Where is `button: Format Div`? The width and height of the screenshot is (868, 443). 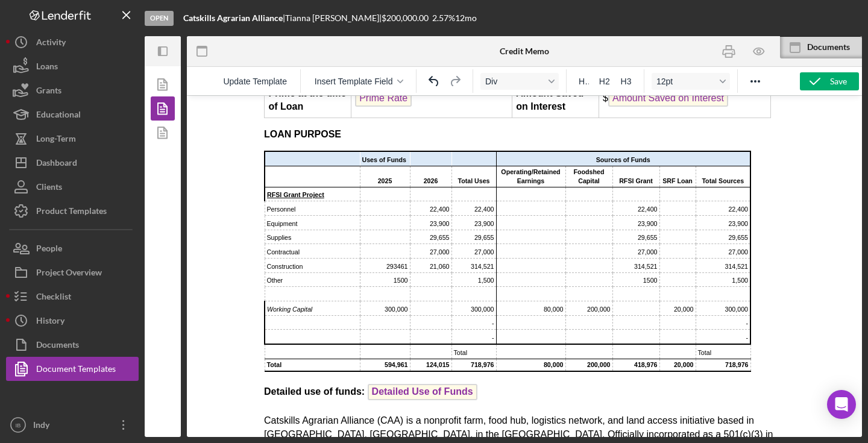
button: Format Div is located at coordinates (520, 81).